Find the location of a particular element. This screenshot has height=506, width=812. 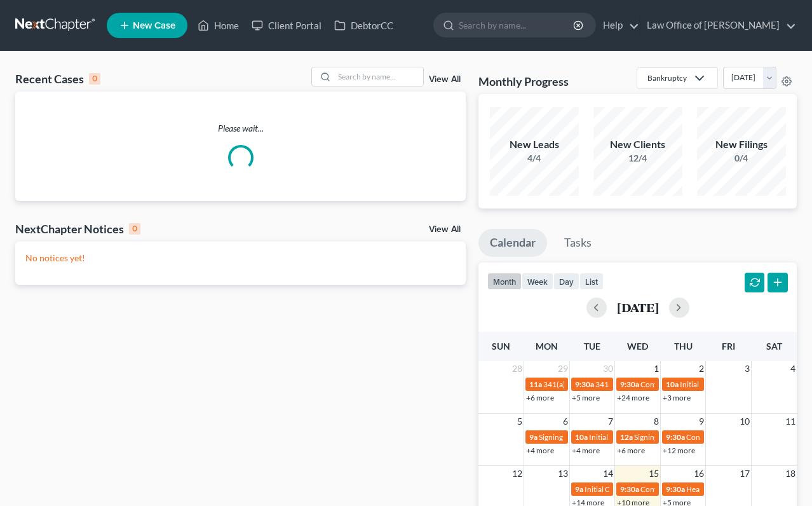

div: Bankruptcy is located at coordinates (667, 77).